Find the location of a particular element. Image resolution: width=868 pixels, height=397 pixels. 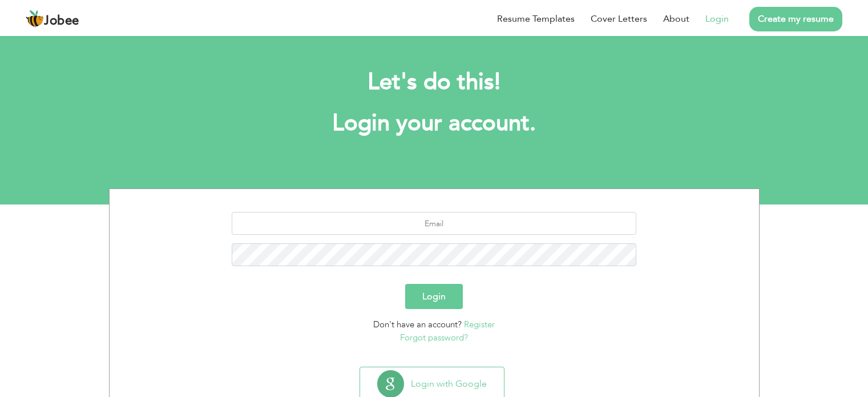

a: Forgot password? is located at coordinates (434, 338).